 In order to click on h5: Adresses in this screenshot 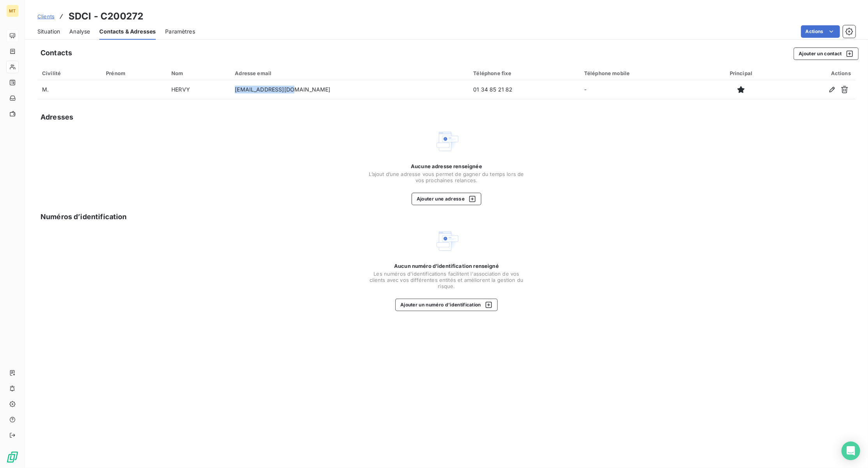, I will do `click(57, 117)`.